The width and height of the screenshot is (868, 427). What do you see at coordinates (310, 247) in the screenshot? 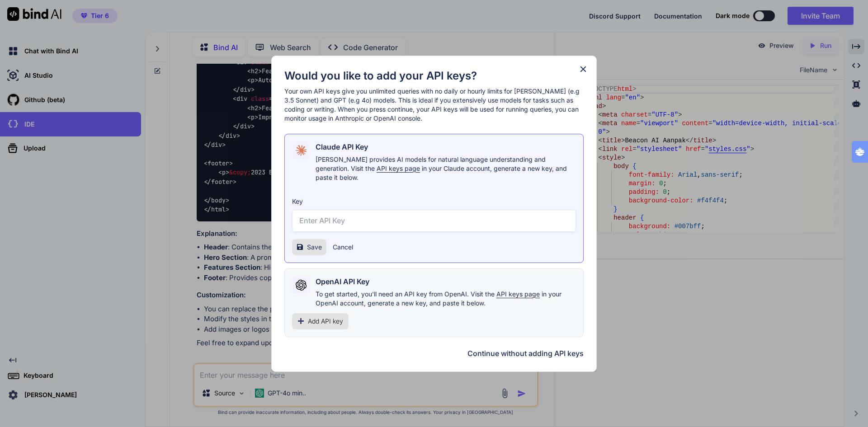
I see `button: Save` at bounding box center [310, 247].